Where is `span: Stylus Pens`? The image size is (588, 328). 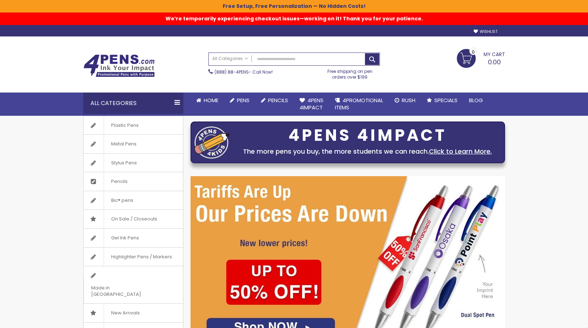
span: Stylus Pens is located at coordinates (124, 163).